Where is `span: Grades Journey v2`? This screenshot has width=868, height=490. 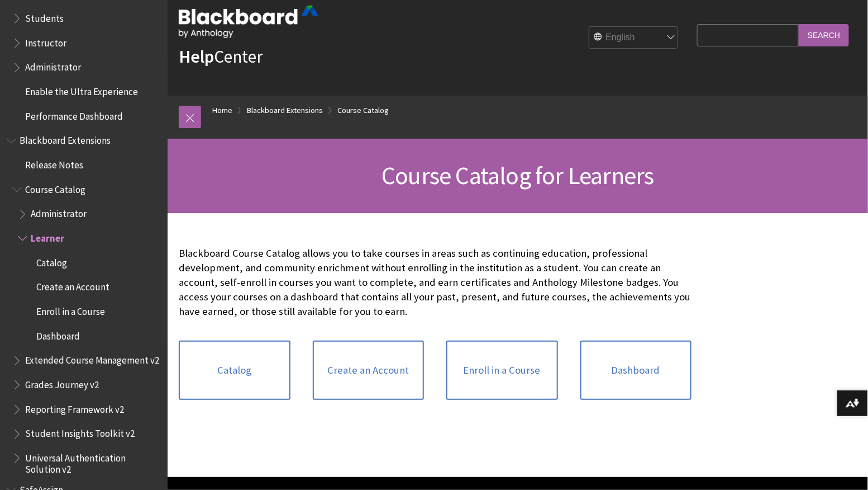 span: Grades Journey v2 is located at coordinates (62, 382).